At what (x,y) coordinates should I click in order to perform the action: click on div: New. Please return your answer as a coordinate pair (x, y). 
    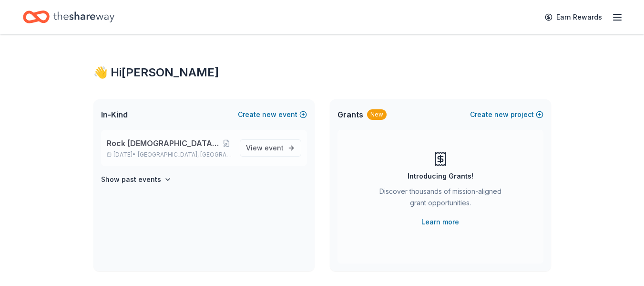
    Looking at the image, I should click on (376, 114).